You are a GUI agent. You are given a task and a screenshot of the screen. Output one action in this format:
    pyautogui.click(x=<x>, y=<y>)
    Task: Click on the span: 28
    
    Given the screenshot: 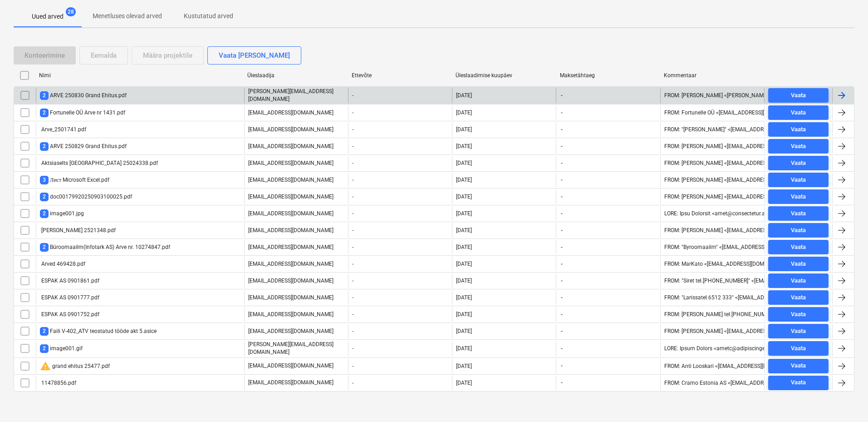 What is the action you would take?
    pyautogui.click(x=71, y=11)
    